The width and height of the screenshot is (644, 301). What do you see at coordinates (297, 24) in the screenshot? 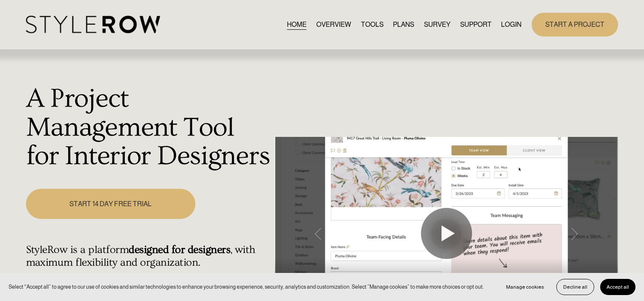
I see `a: HOME` at bounding box center [297, 24].